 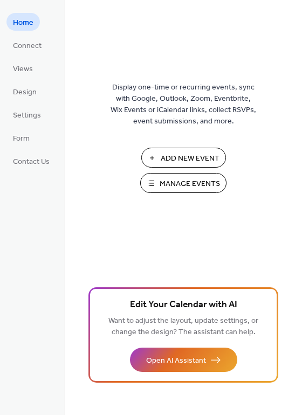 I want to click on a: Settings, so click(x=27, y=114).